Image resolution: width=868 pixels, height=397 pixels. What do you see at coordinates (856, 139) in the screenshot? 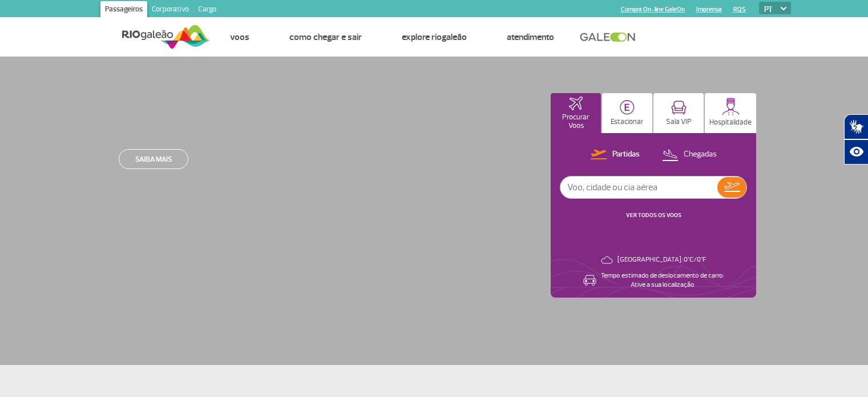
I see `div: Plugin de acessibilidade da Hand Talk.` at bounding box center [856, 139].